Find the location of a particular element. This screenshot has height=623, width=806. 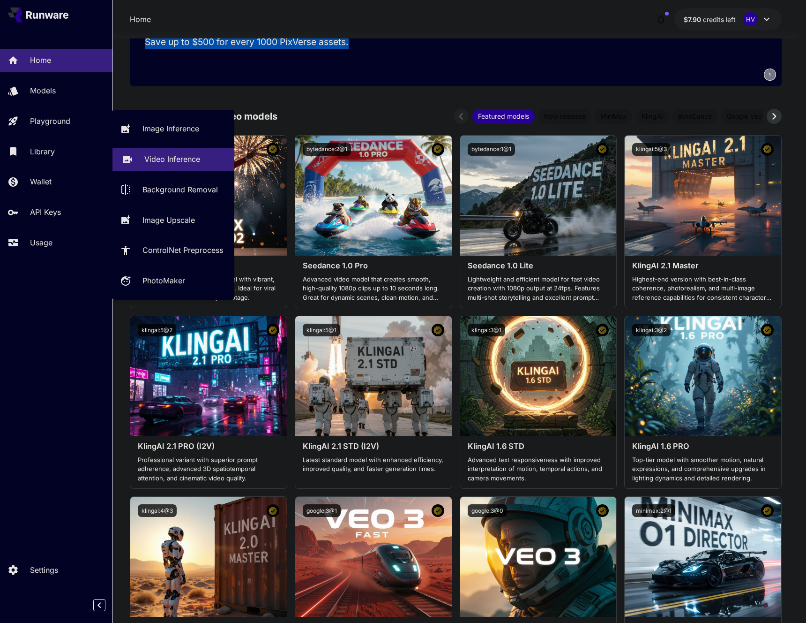

a: PhotoMaker is located at coordinates (173, 280).